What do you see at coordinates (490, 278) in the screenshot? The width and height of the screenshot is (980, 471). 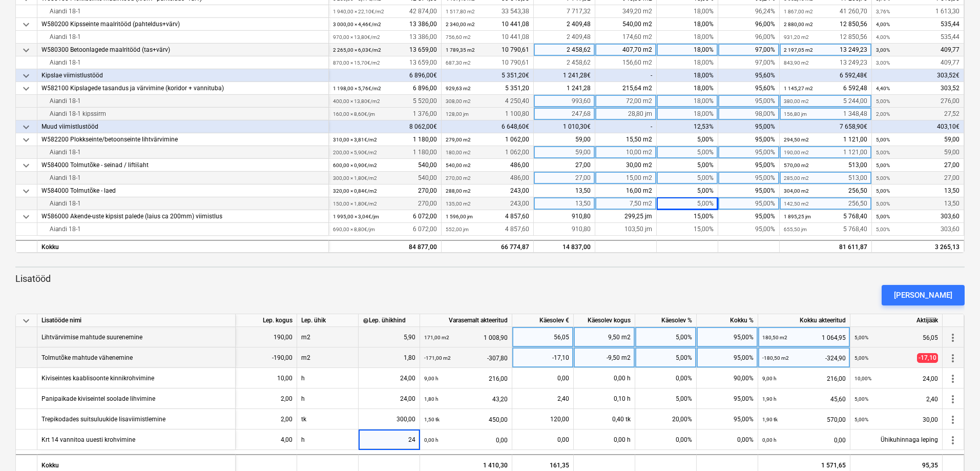 I see `p: Lisatööd` at bounding box center [490, 278].